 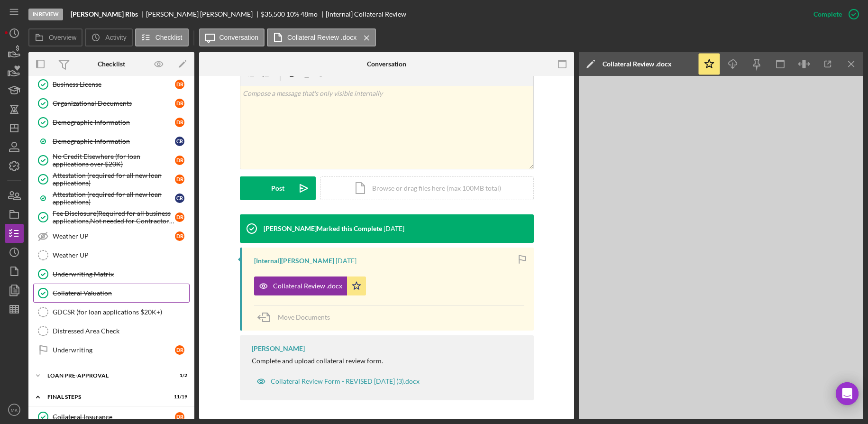 What do you see at coordinates (111, 198) in the screenshot?
I see `a: Attestation (required for all new loan applications)CR` at bounding box center [111, 198].